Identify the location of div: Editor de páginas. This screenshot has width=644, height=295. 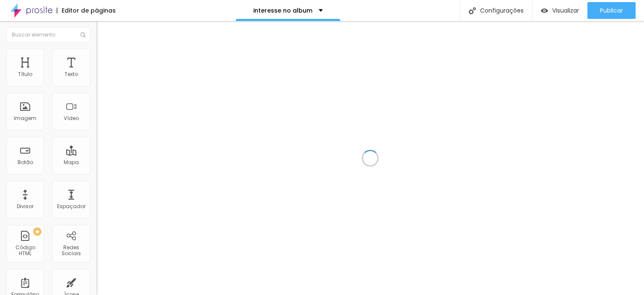
(86, 10).